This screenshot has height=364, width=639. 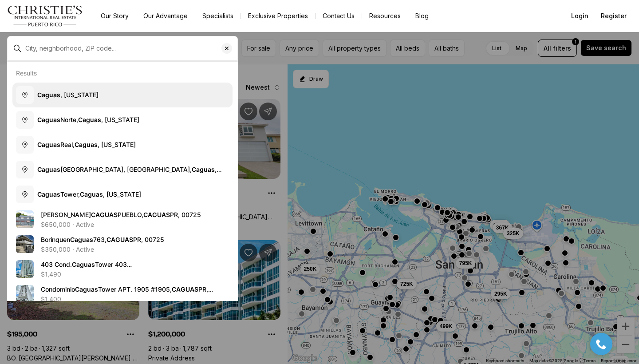 I want to click on span: 403 Cond. Tower 403 CONDOMINIO TOWER, PR, 00725, so click(x=116, y=268).